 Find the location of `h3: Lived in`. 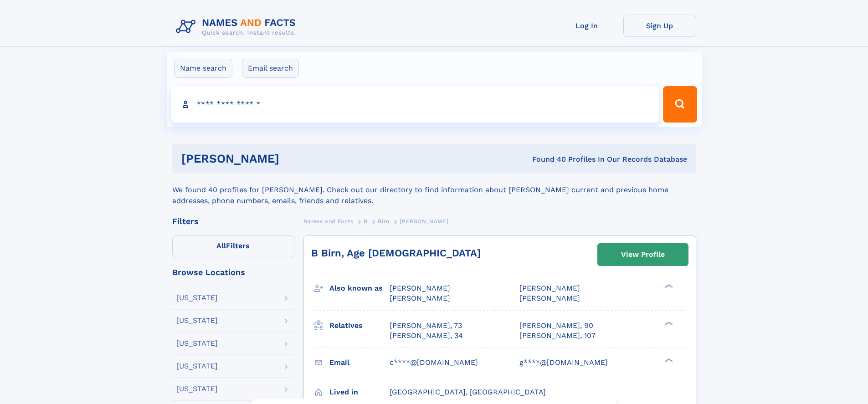

h3: Lived in is located at coordinates (360, 392).